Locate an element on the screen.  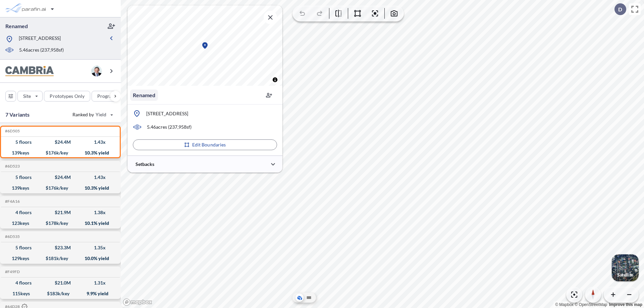
p: 7 Variants is located at coordinates (18, 114).